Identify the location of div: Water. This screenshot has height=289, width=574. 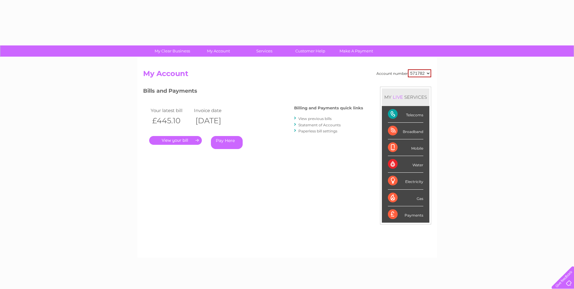
(406, 164).